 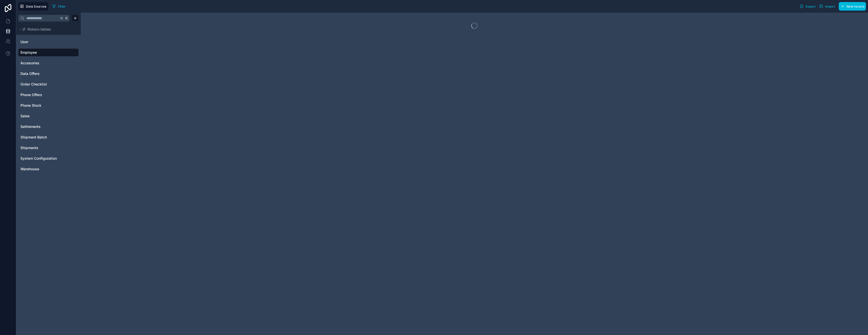 I want to click on div: User, so click(x=48, y=41).